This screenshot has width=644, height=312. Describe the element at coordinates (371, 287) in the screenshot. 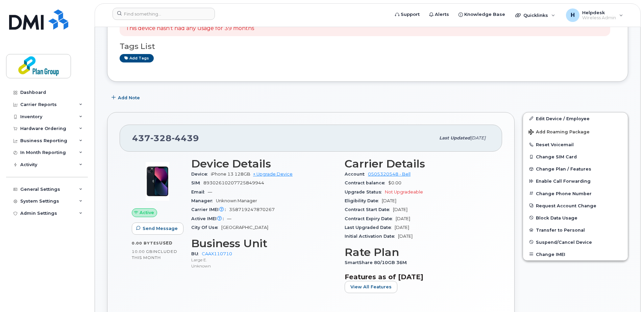

I see `button: View All Features` at that location.